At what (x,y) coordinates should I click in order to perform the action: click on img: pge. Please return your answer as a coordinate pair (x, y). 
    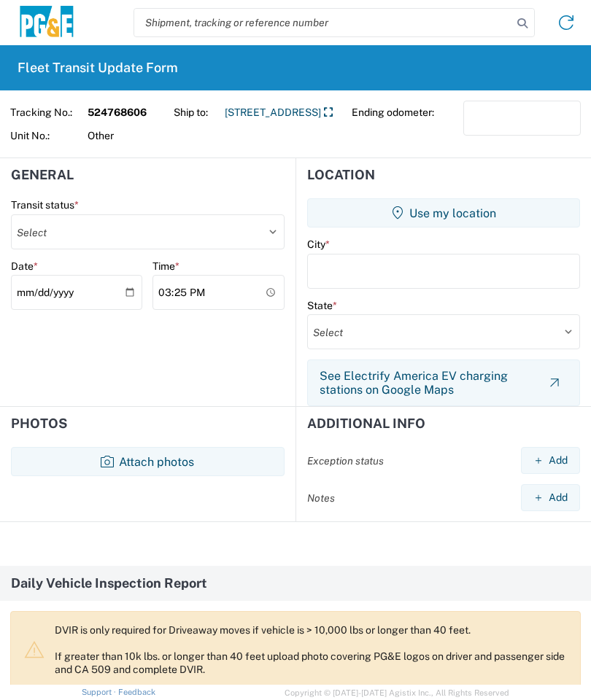
    Looking at the image, I should click on (46, 22).